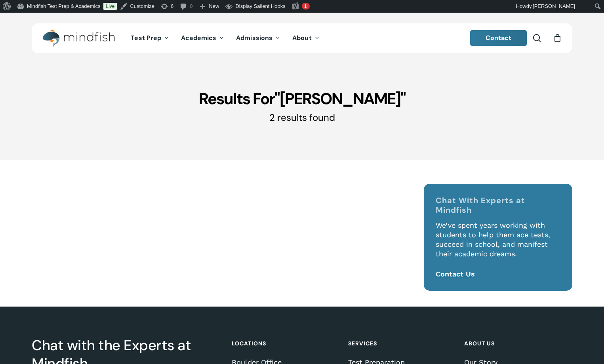 This screenshot has width=604, height=364. What do you see at coordinates (258, 38) in the screenshot?
I see `a: Admissions` at bounding box center [258, 38].